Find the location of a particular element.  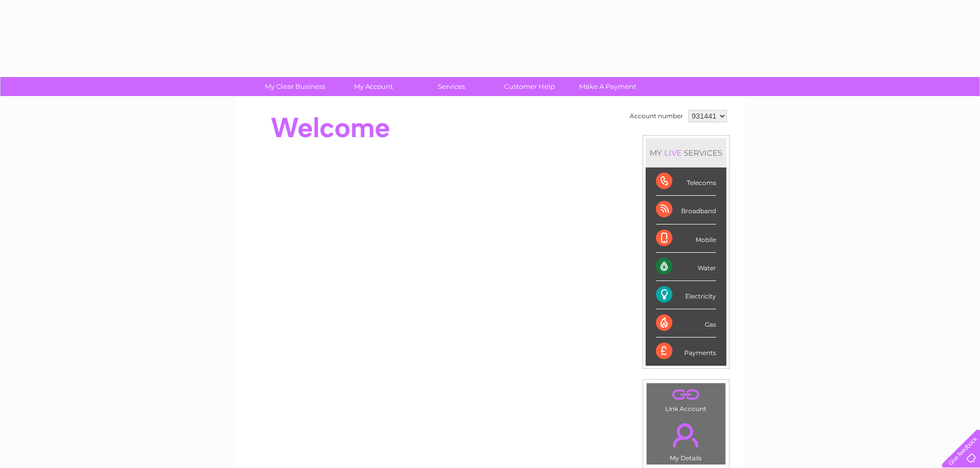

a: Services is located at coordinates (451, 86).